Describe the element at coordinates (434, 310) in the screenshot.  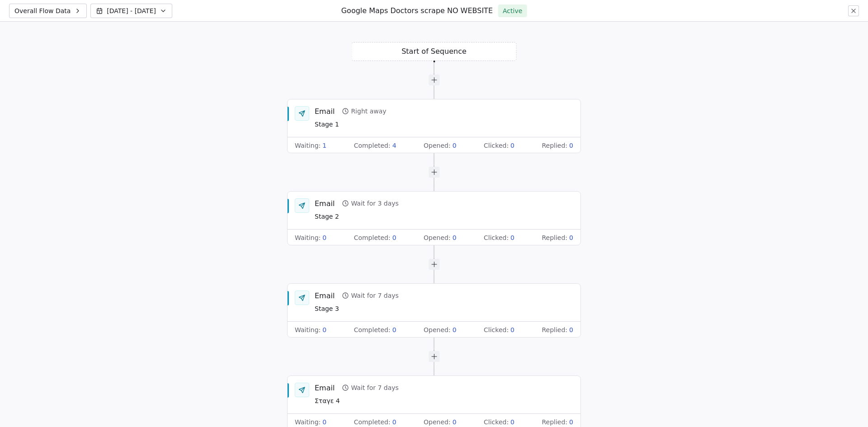
I see `div: EmailWait for 7 daysStage 3Waiting:0Completed:0Opened:0Clicked:0Replied:0` at that location.